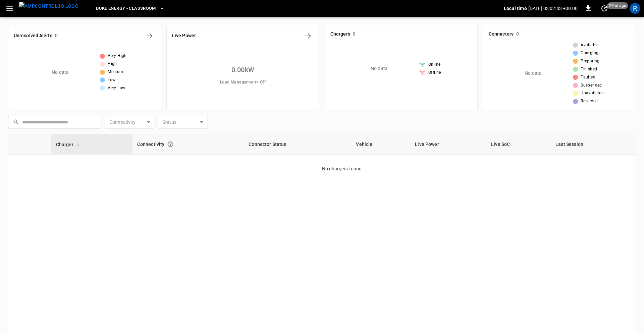 Image resolution: width=644 pixels, height=333 pixels. Describe the element at coordinates (126, 8) in the screenshot. I see `span: Duke Energy - Classroom` at that location.